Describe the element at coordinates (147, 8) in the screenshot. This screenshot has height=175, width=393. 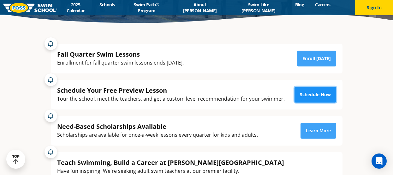
I see `a: Swim Path® Program` at that location.